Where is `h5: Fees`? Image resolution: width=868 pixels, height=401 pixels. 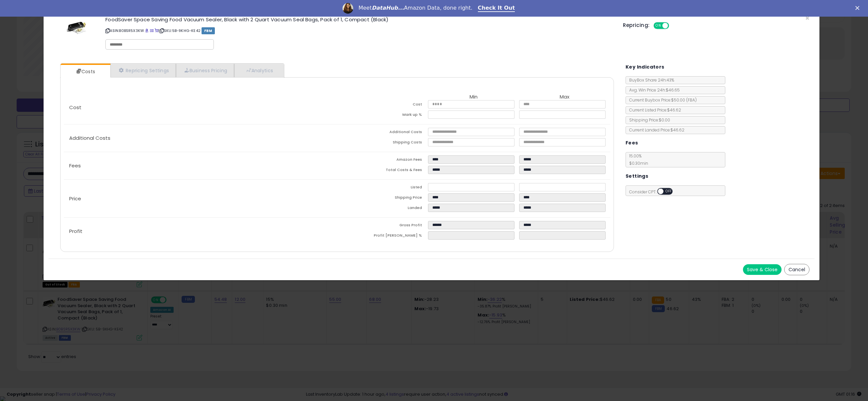
h5: Fees is located at coordinates (632, 143).